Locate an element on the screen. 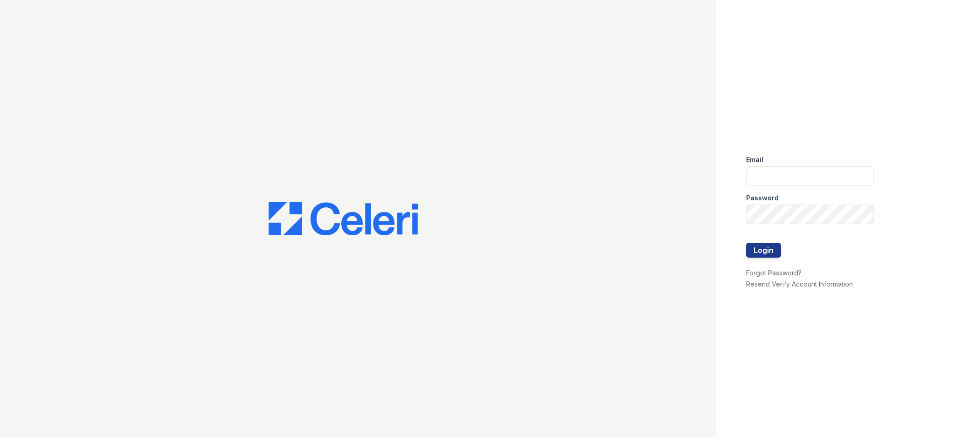 This screenshot has width=955, height=437. a: Forgot Password? is located at coordinates (774, 273).